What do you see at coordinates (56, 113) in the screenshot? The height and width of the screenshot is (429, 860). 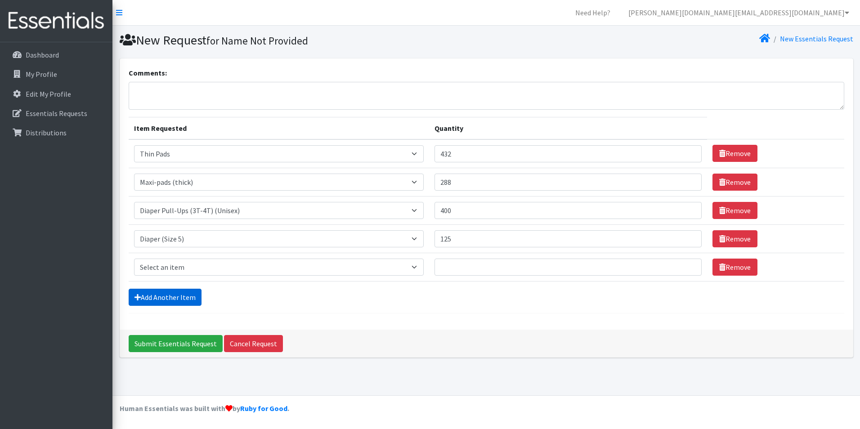 I see `a: Essentials Requests` at bounding box center [56, 113].